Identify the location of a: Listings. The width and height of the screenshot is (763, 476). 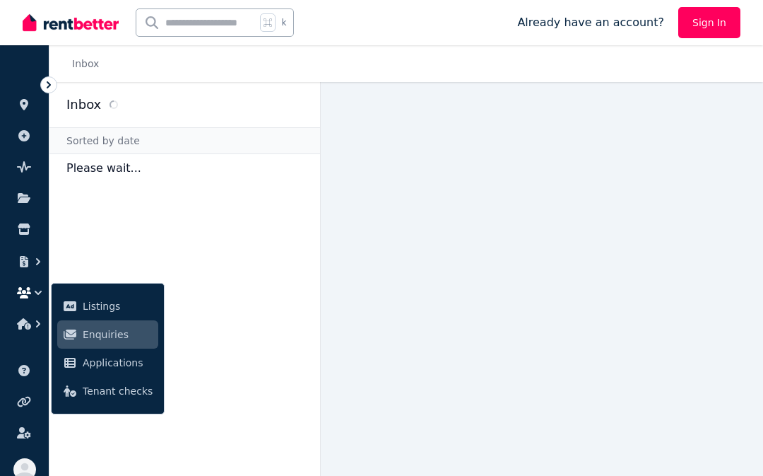
(107, 306).